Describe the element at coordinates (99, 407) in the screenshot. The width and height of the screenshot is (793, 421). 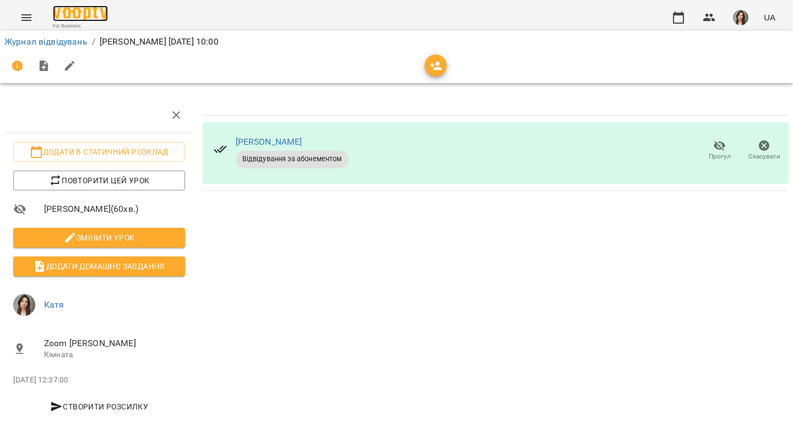
I see `button: Створити розсилку` at that location.